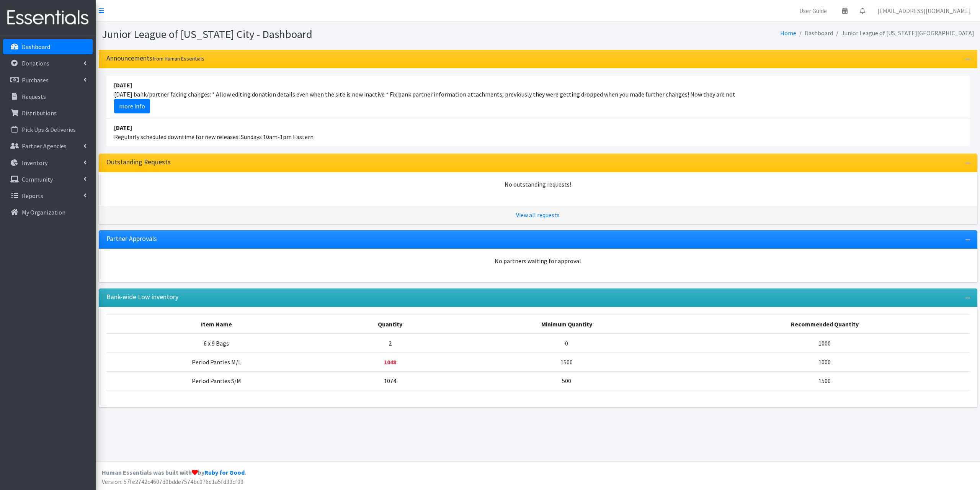 The image size is (980, 490). Describe the element at coordinates (48, 196) in the screenshot. I see `a: Reports` at that location.